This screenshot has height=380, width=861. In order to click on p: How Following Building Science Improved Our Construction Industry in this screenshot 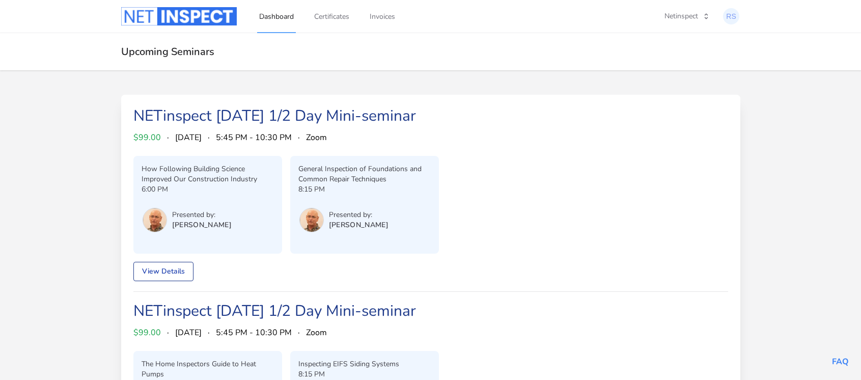, I will do `click(208, 174)`.